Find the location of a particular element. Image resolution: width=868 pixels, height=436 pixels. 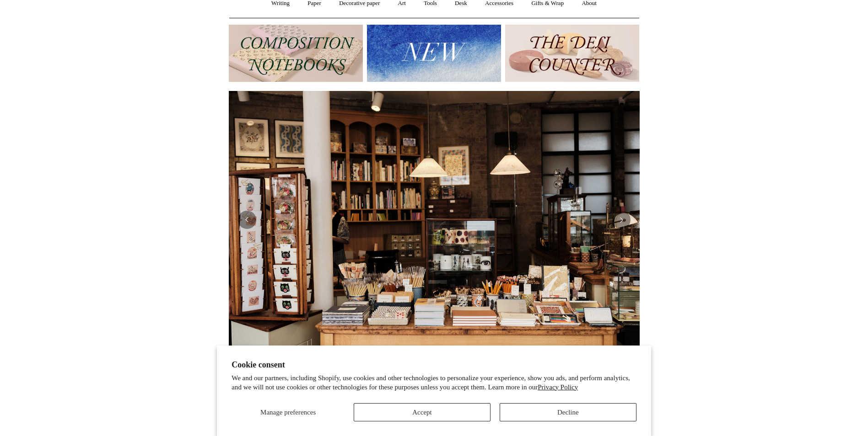

button: Accept is located at coordinates (422, 413).